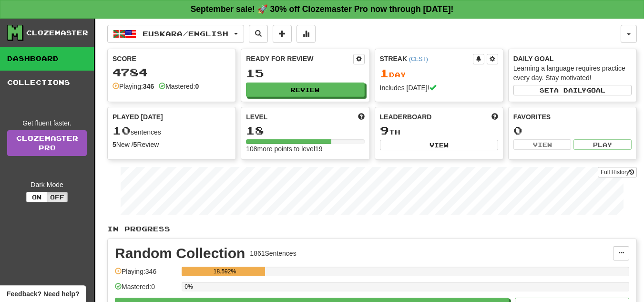  I want to click on div: Favorites, so click(572, 117).